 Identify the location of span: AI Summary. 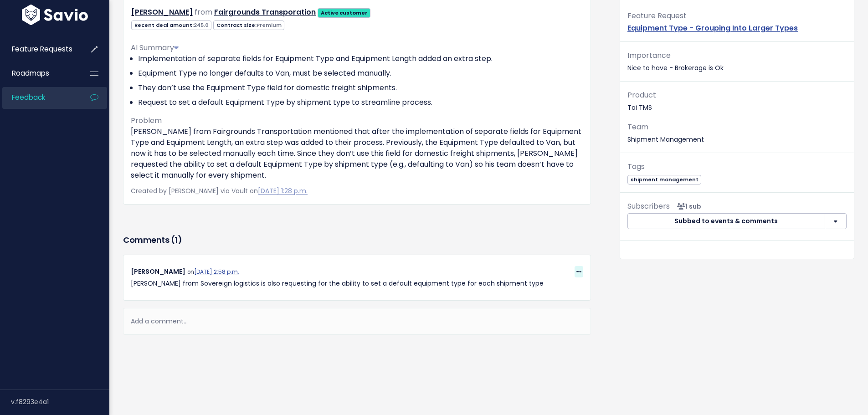
(154, 47).